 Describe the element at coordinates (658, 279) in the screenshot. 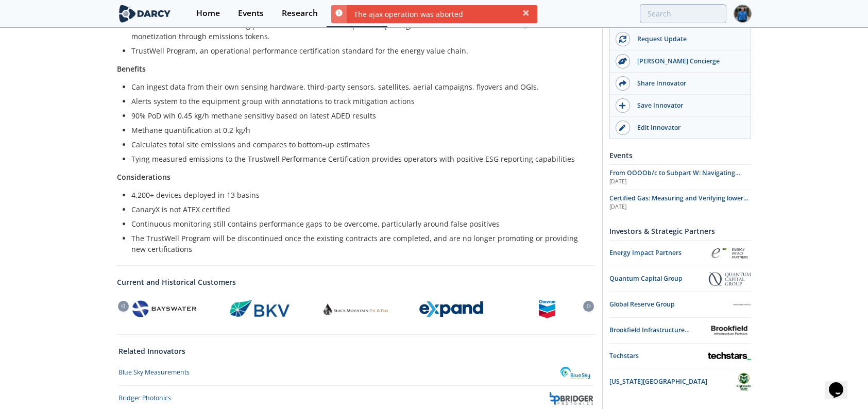

I see `div: Quantum Capital Group` at that location.